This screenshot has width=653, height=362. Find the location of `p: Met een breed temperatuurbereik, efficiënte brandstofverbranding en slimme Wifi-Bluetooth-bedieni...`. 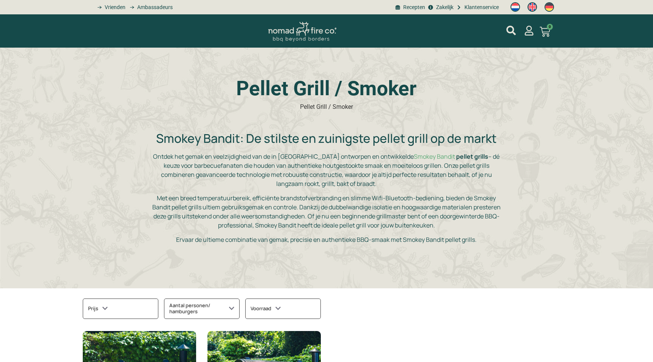

p: Met een breed temperatuurbereik, efficiënte brandstofverbranding en slimme Wifi-Bluetooth-bedieni... is located at coordinates (326, 211).